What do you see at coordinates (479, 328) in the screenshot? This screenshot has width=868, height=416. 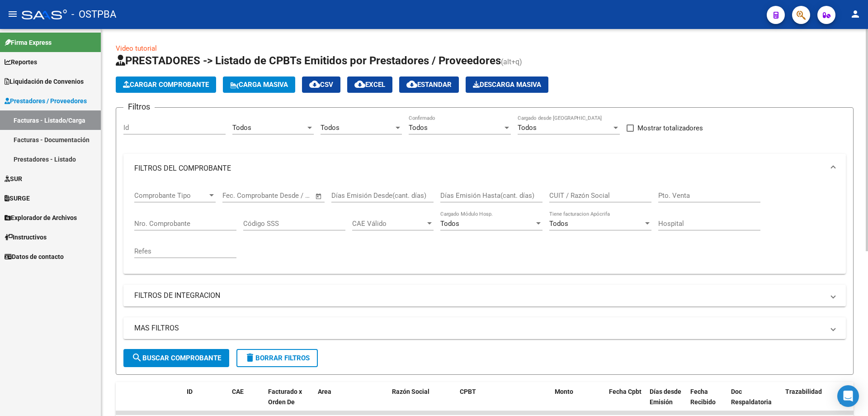 I see `mat-panel-title: MAS FILTROS` at bounding box center [479, 328].